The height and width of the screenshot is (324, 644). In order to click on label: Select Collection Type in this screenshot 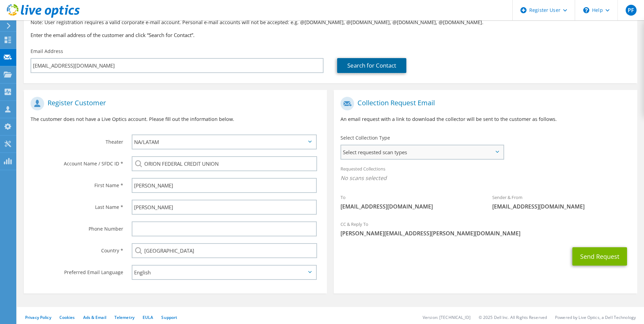, I will do `click(365, 138)`.